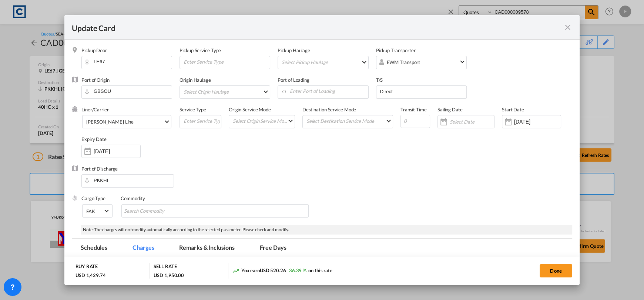 The height and width of the screenshot is (300, 644). What do you see at coordinates (193, 109) in the screenshot?
I see `label: Service Type` at bounding box center [193, 109].